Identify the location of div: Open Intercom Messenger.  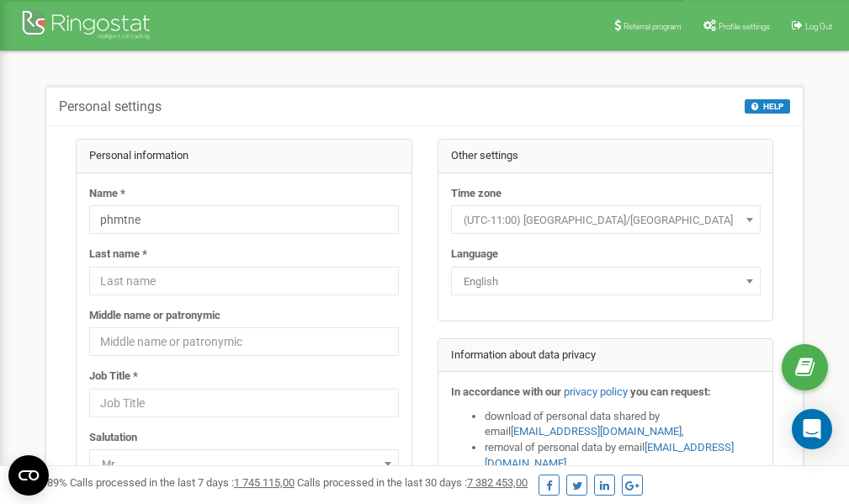
(811, 429).